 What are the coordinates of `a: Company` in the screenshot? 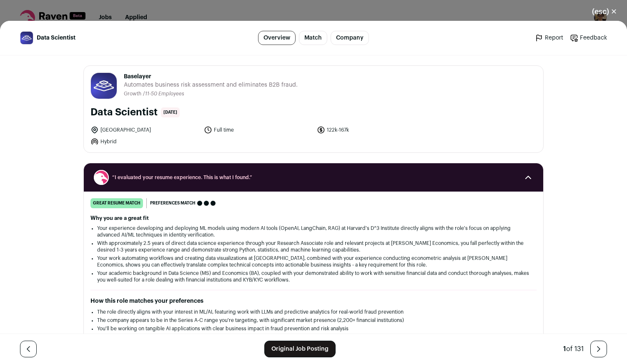 It's located at (350, 38).